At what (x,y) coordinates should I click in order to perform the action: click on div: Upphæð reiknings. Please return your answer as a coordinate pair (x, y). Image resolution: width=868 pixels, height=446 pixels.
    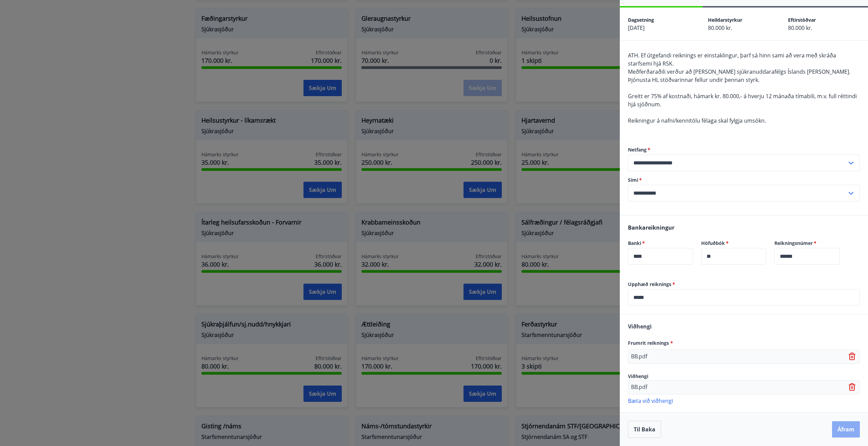
    Looking at the image, I should click on (744, 297).